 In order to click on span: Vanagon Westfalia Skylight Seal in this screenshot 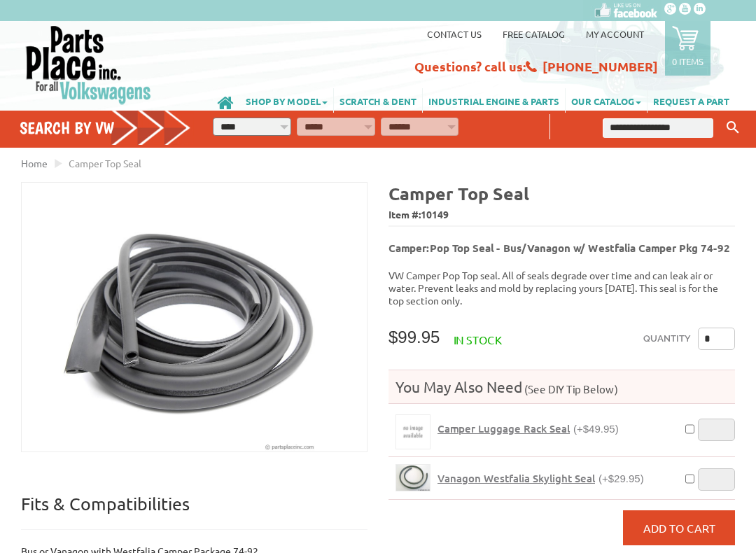, I will do `click(516, 478)`.